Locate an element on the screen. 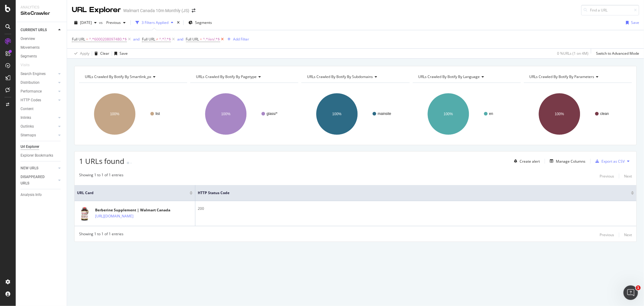  div: Outlinks is located at coordinates (27, 126).